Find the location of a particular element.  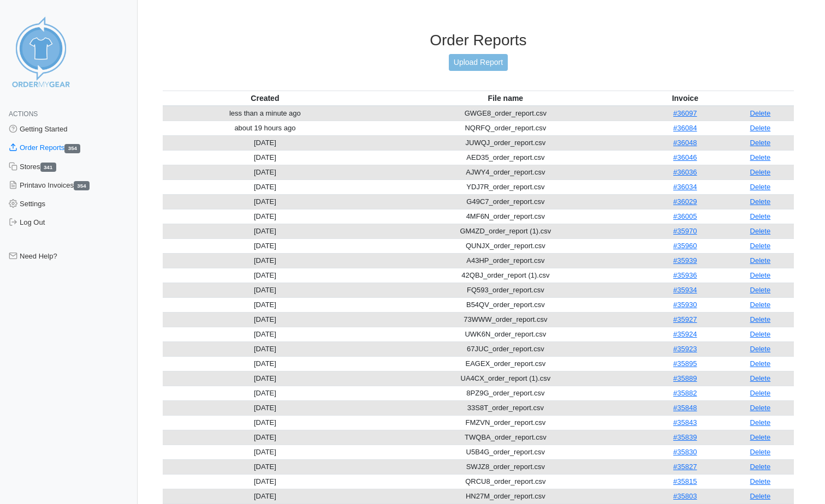

td: HN27M_order_report.csv is located at coordinates (506, 496).